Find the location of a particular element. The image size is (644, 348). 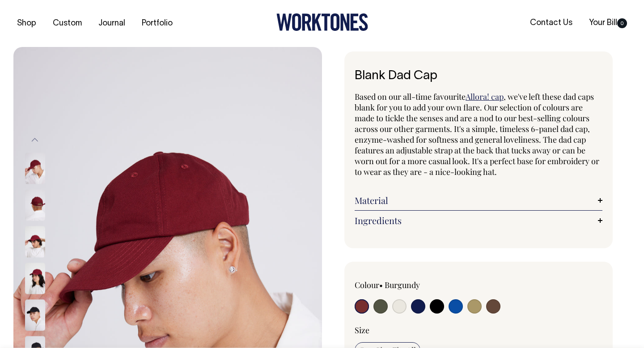

h1: Blank Dad Cap is located at coordinates (478, 76).